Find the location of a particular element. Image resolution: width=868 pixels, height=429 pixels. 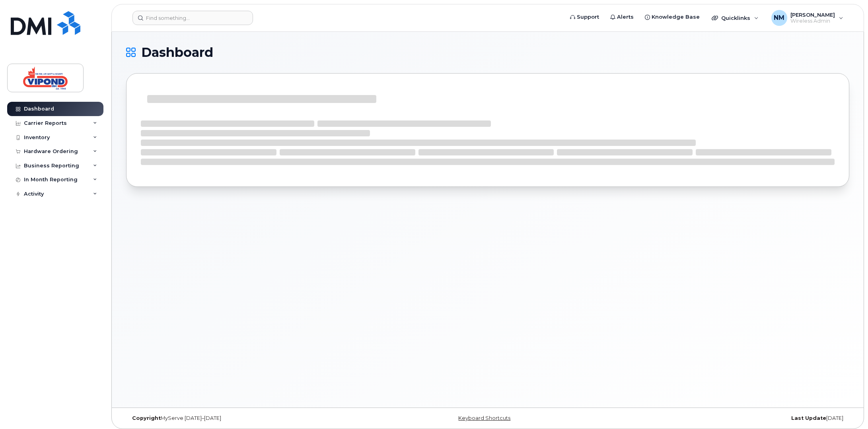

strong: Copyright is located at coordinates (146, 418).